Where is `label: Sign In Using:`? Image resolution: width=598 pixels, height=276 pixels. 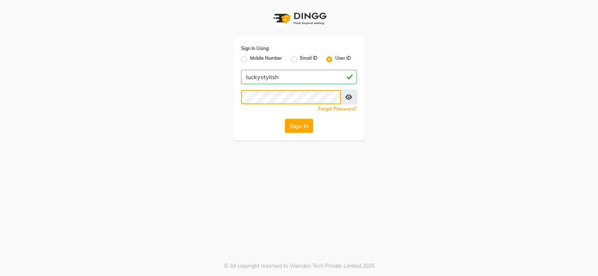 label: Sign In Using: is located at coordinates (255, 49).